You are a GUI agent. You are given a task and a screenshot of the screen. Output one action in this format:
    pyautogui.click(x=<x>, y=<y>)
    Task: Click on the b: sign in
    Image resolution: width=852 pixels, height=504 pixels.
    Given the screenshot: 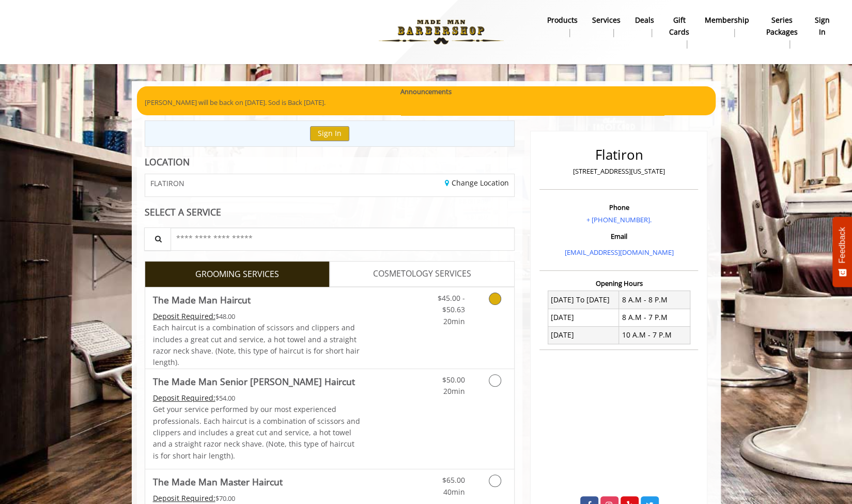 What is the action you would take?
    pyautogui.click(x=822, y=26)
    